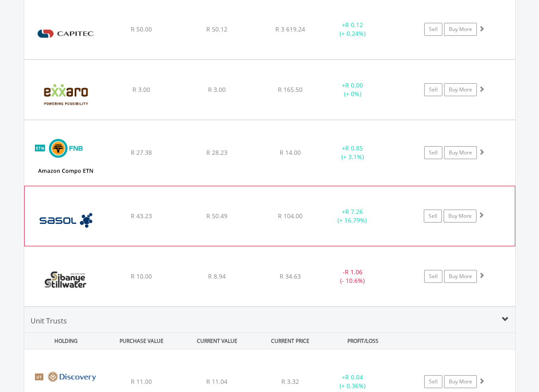 The image size is (539, 392). Describe the element at coordinates (141, 152) in the screenshot. I see `span: R 27.38` at that location.